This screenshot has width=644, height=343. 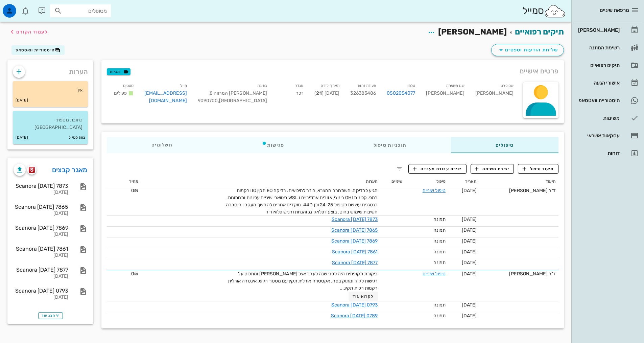 I want to click on small: טלפון, so click(x=411, y=85).